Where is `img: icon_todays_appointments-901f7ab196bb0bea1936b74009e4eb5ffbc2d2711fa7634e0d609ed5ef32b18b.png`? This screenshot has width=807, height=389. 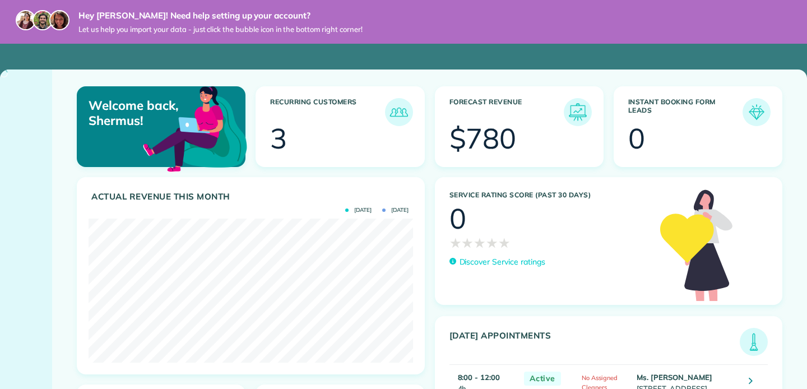 img: icon_todays_appointments-901f7ab196bb0bea1936b74009e4eb5ffbc2d2711fa7634e0d609ed5ef32b18b.png is located at coordinates (753, 342).